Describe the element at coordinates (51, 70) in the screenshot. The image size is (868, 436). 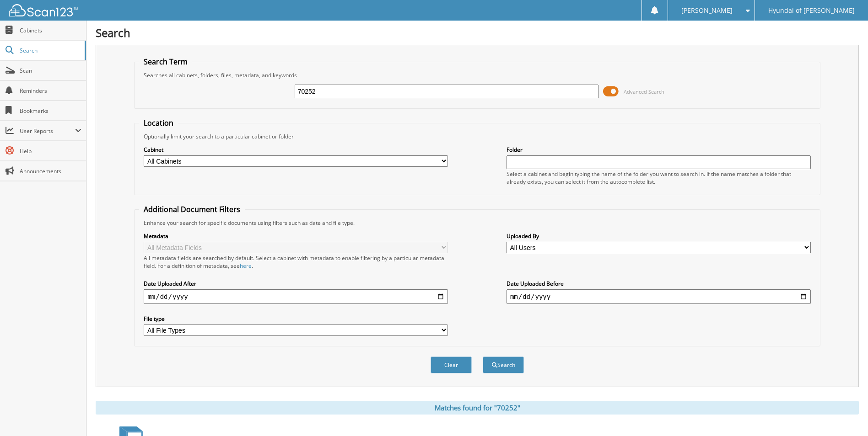
I see `span: Scan` at that location.